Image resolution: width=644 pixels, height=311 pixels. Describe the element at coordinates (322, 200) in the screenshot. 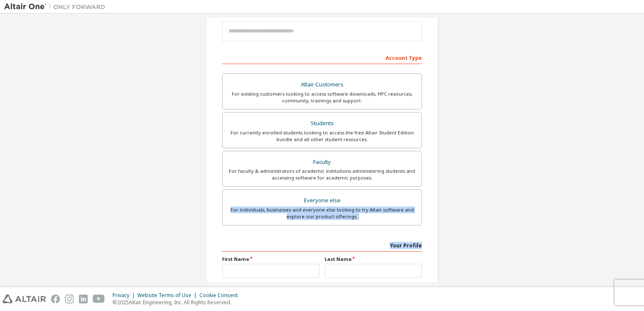

I see `div: Everyone else` at that location.